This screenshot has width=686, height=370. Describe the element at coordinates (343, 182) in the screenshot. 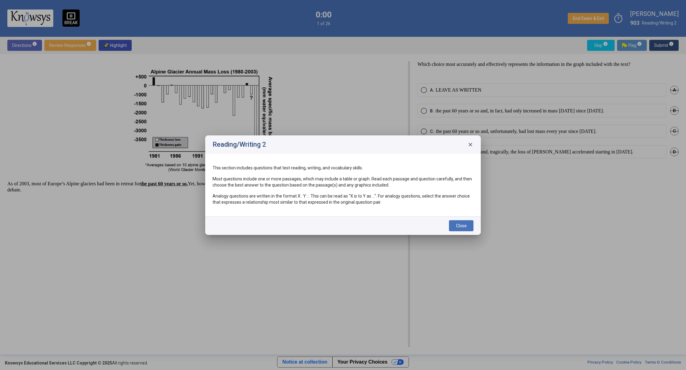

I see `p: Most questions include one or more passages, which may include a table or graph. Read each passag...` at that location.